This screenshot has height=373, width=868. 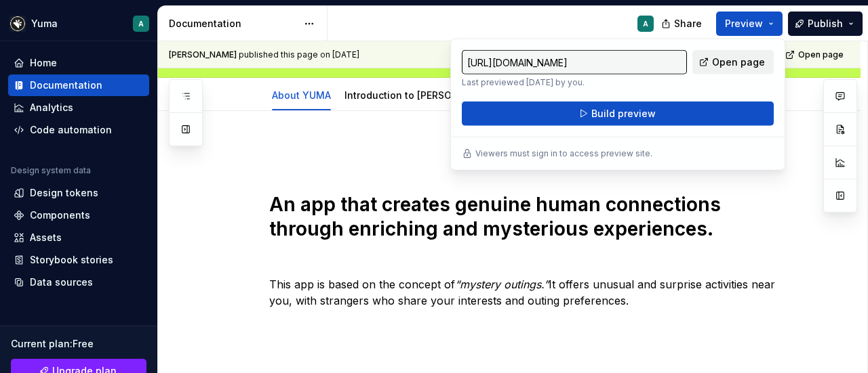 I want to click on div: Design system data, so click(x=51, y=171).